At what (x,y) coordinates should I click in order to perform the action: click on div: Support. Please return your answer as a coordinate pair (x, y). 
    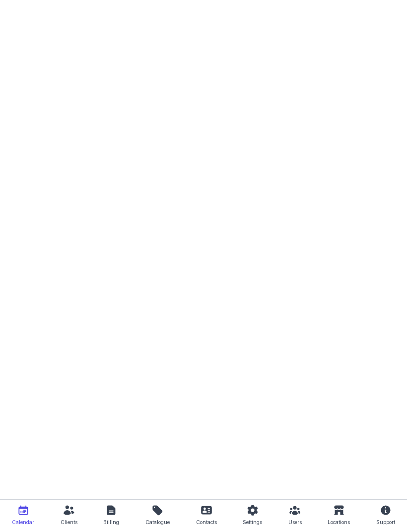
    Looking at the image, I should click on (385, 522).